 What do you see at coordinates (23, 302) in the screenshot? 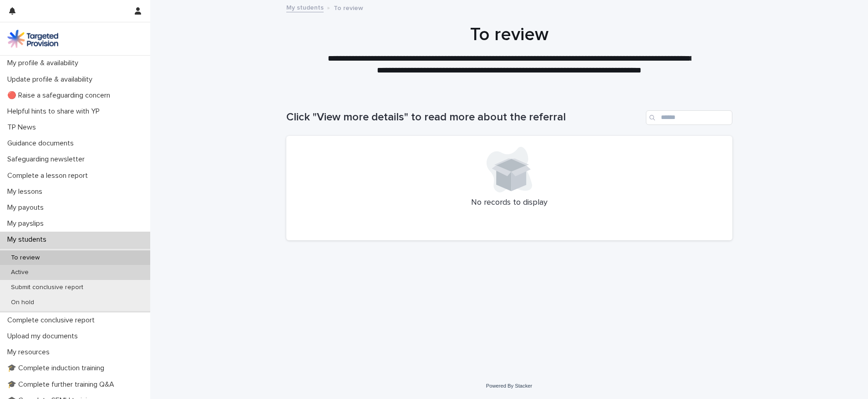
I see `p: On hold` at bounding box center [23, 302].